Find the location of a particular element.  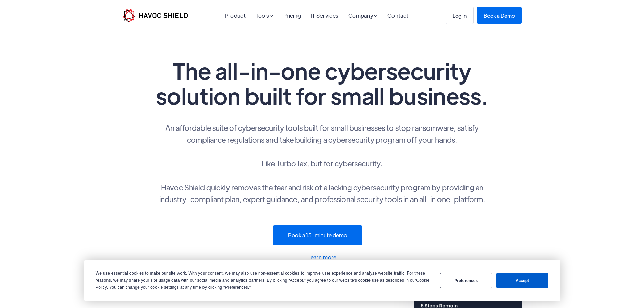

a: home is located at coordinates (155, 15).